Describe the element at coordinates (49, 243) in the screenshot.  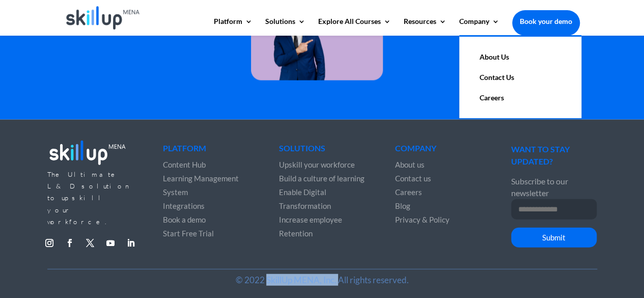
I see `a: Follow on Instagram` at that location.